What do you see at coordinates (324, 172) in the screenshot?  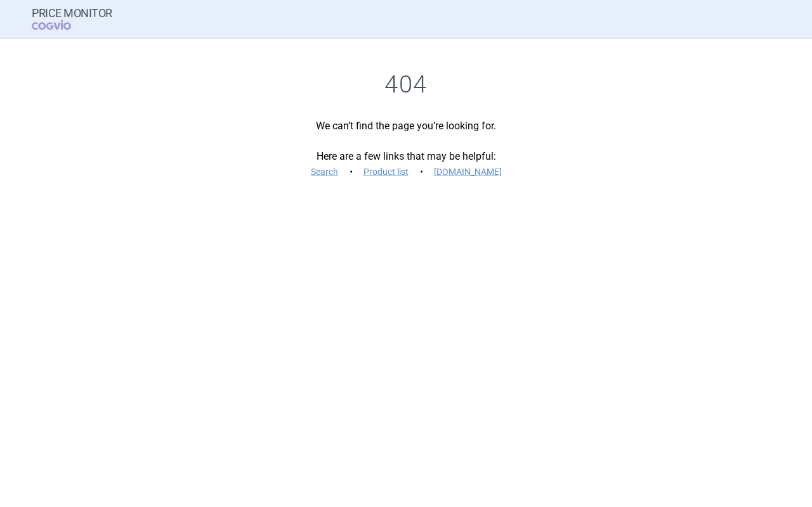 I see `a: Search` at bounding box center [324, 172].